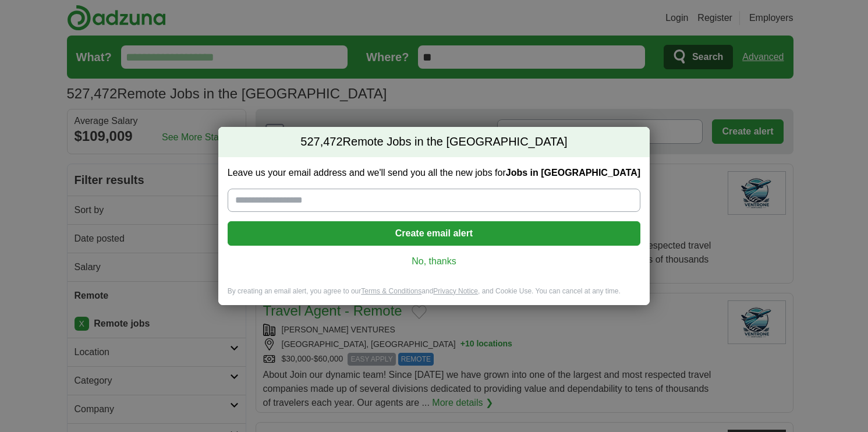 The image size is (868, 432). I want to click on label: Leave us your email address and we'll send you all the new jobs for, so click(434, 173).